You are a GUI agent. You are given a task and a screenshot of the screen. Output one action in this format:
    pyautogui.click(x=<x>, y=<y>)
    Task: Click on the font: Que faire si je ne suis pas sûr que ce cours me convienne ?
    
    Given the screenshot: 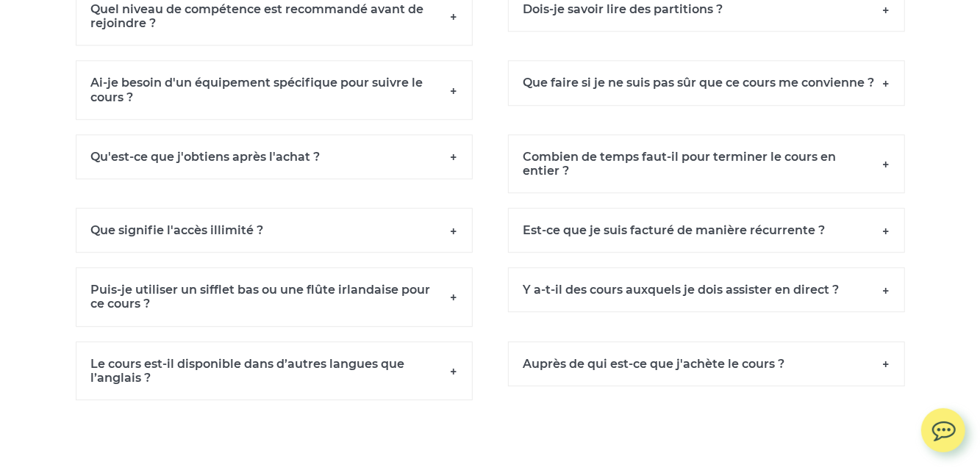 What is the action you would take?
    pyautogui.click(x=699, y=82)
    